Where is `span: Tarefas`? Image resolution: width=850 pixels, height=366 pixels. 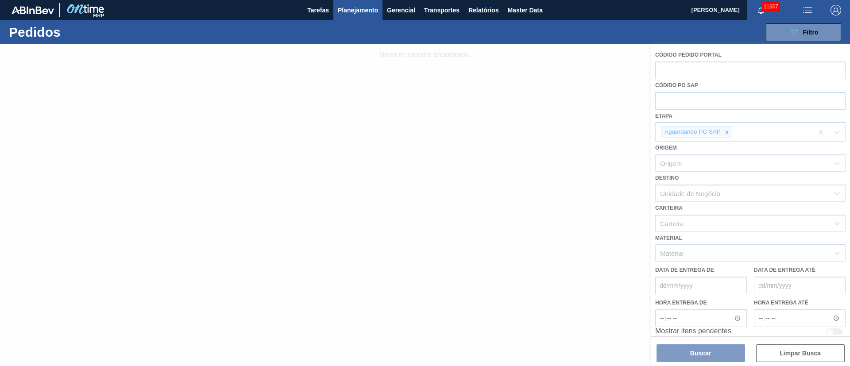 span: Tarefas is located at coordinates (318, 10).